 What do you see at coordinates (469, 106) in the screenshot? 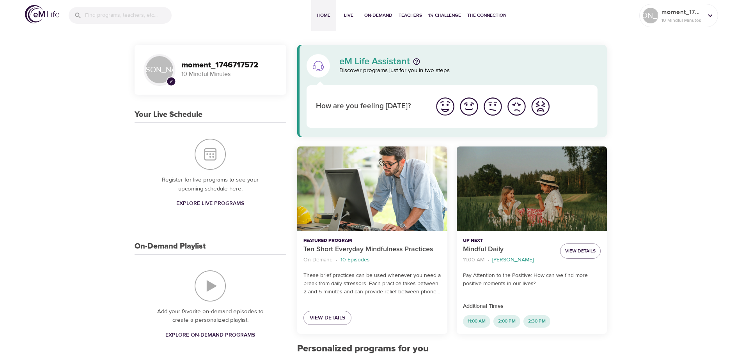
I see `button: I'm feeling good` at bounding box center [469, 106].